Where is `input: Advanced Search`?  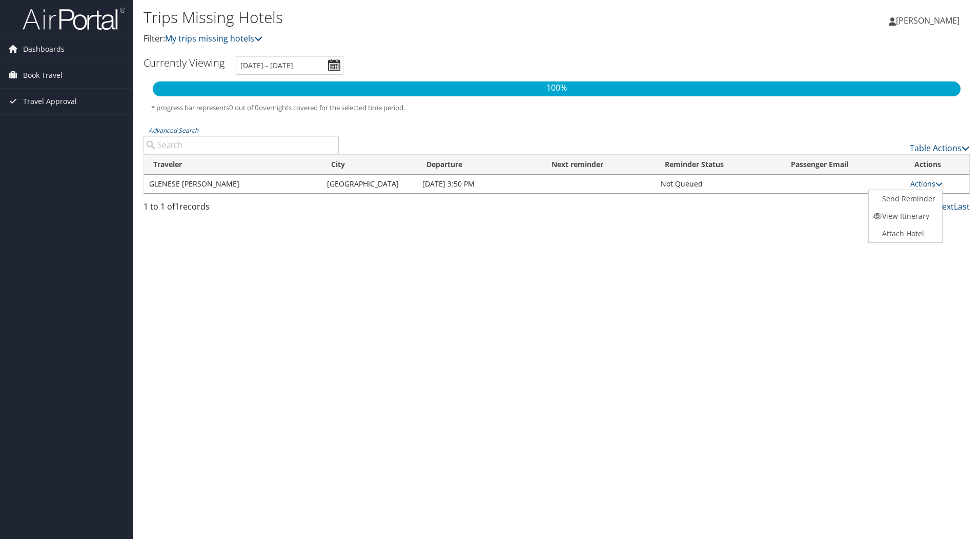 input: Advanced Search is located at coordinates (241, 145).